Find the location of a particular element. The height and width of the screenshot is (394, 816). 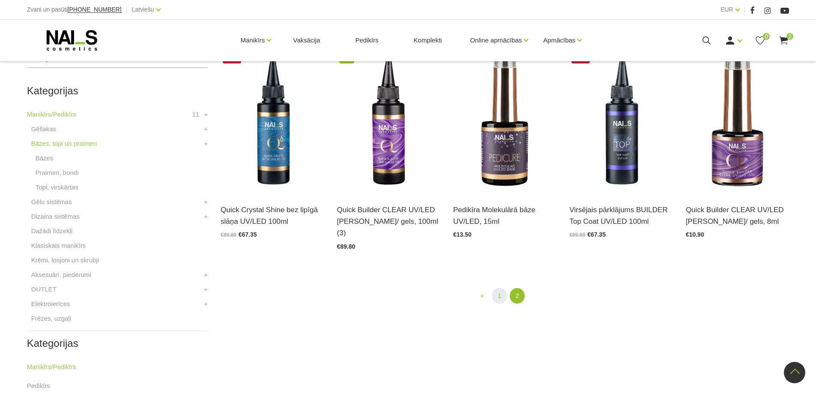

a: Komplekti is located at coordinates (428, 40).